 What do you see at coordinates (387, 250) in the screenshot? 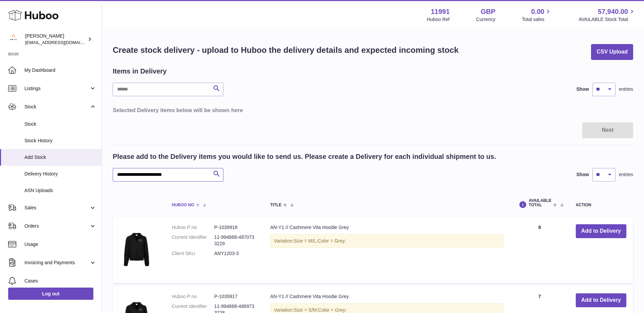
I see `td: AN-Y1 // Cashmere Vita Hoodie Grey` at bounding box center [387, 250].